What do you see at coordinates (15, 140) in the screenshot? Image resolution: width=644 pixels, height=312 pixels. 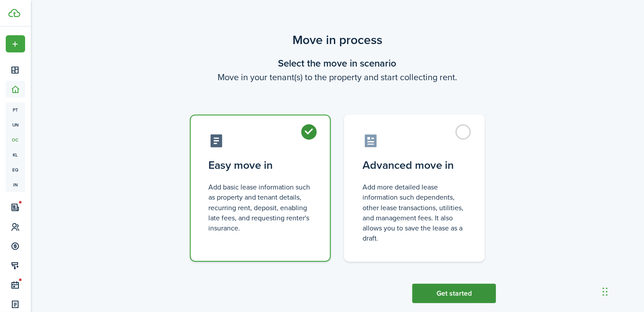 I see `span: oc` at bounding box center [15, 140].